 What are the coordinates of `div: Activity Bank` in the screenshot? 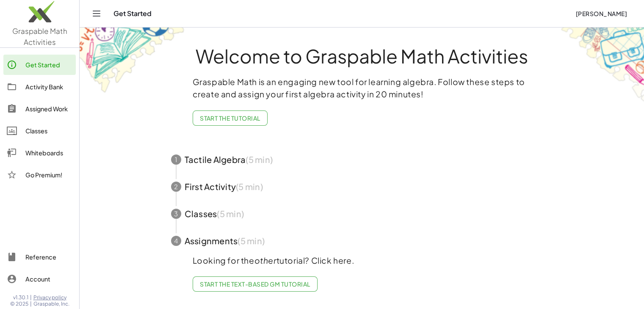 It's located at (48, 87).